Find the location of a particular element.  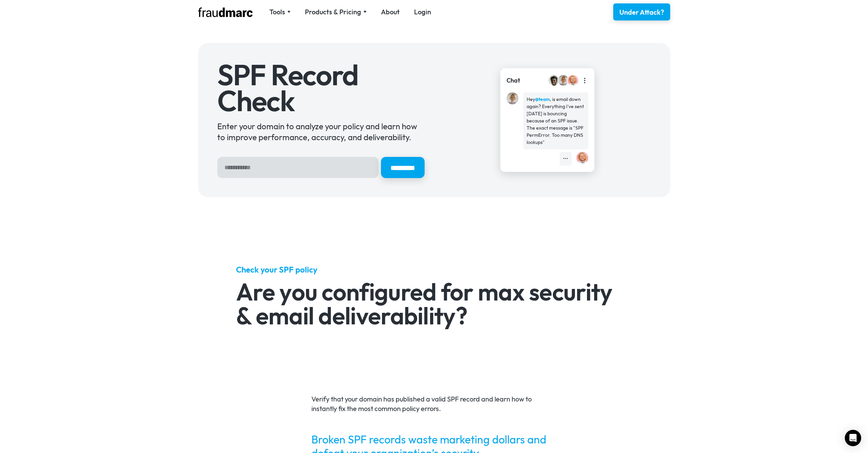

a: Login is located at coordinates (423, 12).